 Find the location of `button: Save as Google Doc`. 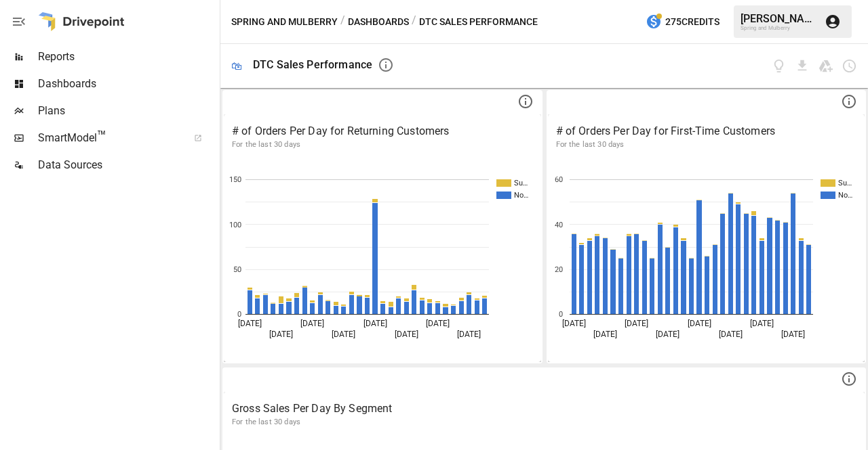

button: Save as Google Doc is located at coordinates (825, 65).